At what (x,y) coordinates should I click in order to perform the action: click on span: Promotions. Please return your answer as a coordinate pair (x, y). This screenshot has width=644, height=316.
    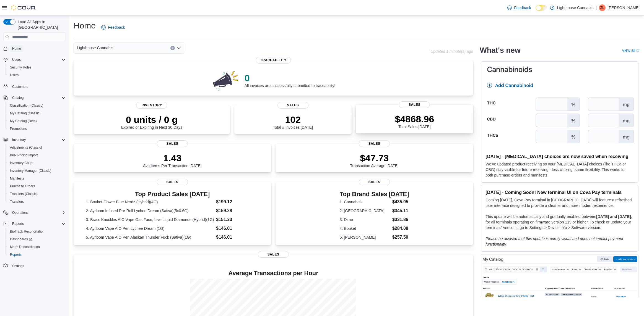
    Looking at the image, I should click on (18, 129).